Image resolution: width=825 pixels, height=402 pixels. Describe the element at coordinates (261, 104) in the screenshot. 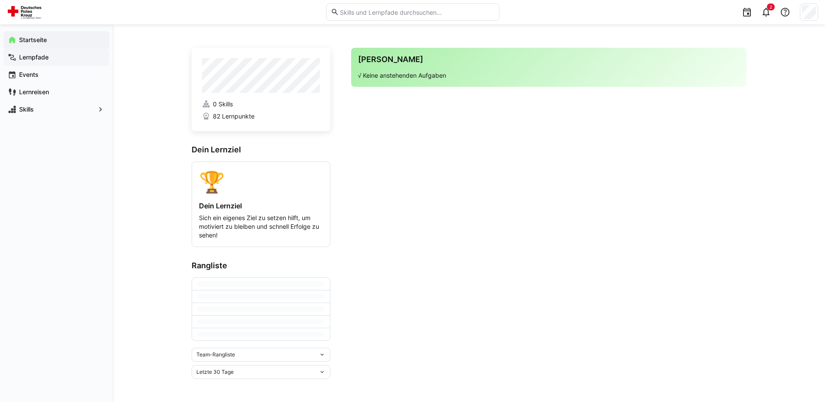

I see `a: 0 Skills` at that location.